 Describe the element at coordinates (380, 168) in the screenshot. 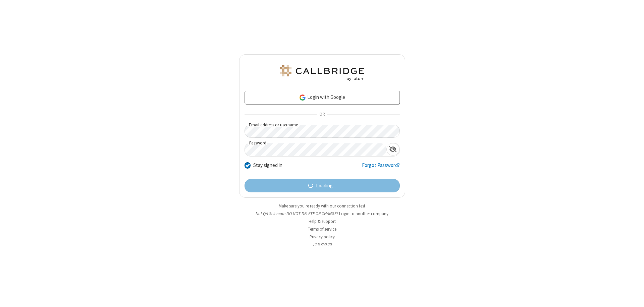

I see `a: Forgot Password?` at that location.